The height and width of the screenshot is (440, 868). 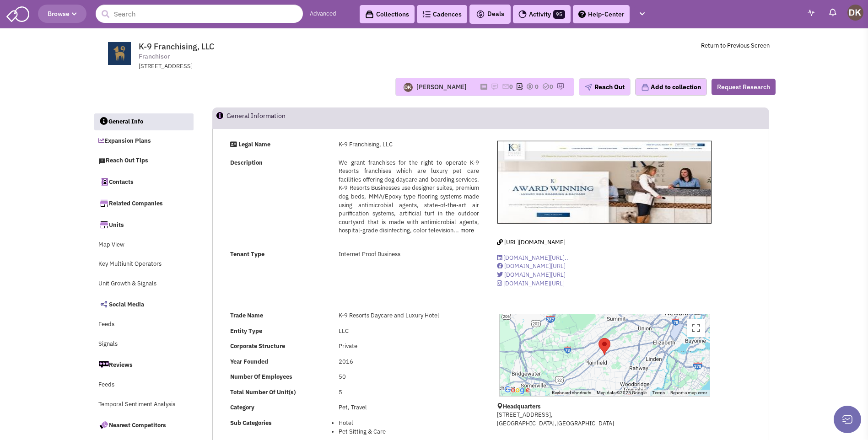 What do you see at coordinates (143, 304) in the screenshot?
I see `a: Social Media` at bounding box center [143, 304].